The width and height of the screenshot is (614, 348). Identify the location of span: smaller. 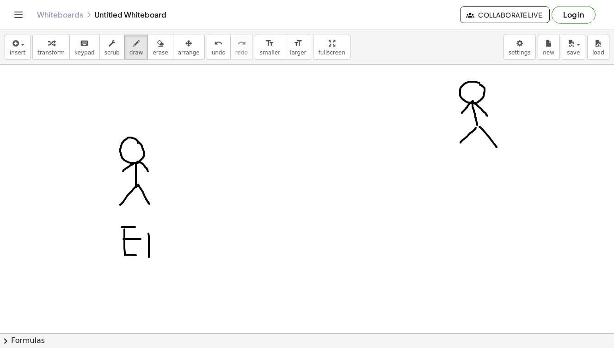
(270, 53).